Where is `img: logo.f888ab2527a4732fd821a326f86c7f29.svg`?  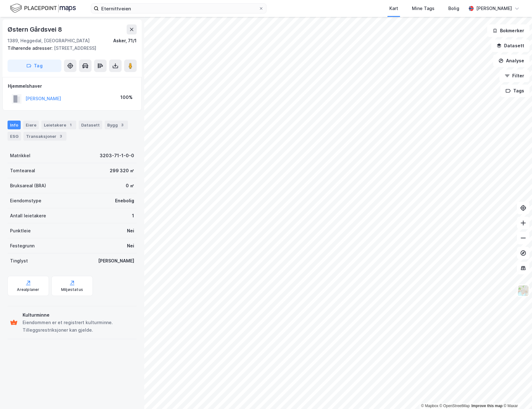
img: logo.f888ab2527a4732fd821a326f86c7f29.svg is located at coordinates (43, 8).